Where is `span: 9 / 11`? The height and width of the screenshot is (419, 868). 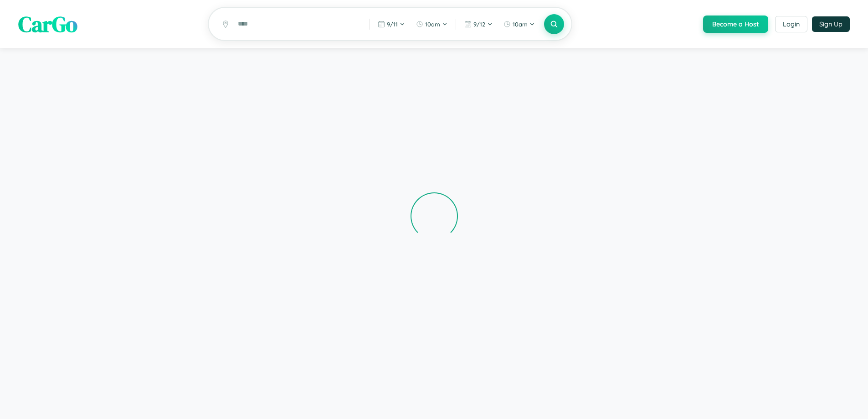
span: 9 / 11 is located at coordinates (392, 24).